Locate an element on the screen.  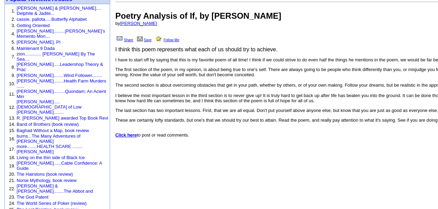
a: Living on the thin side of Black Ice is located at coordinates (51, 157).